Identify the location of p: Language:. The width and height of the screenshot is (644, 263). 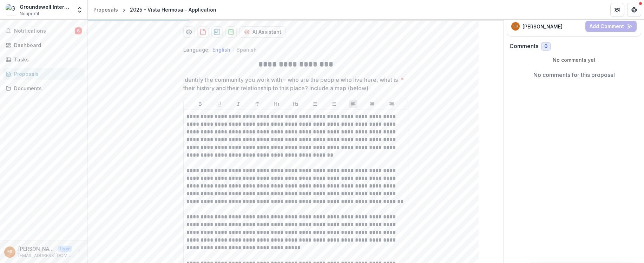
(197, 50).